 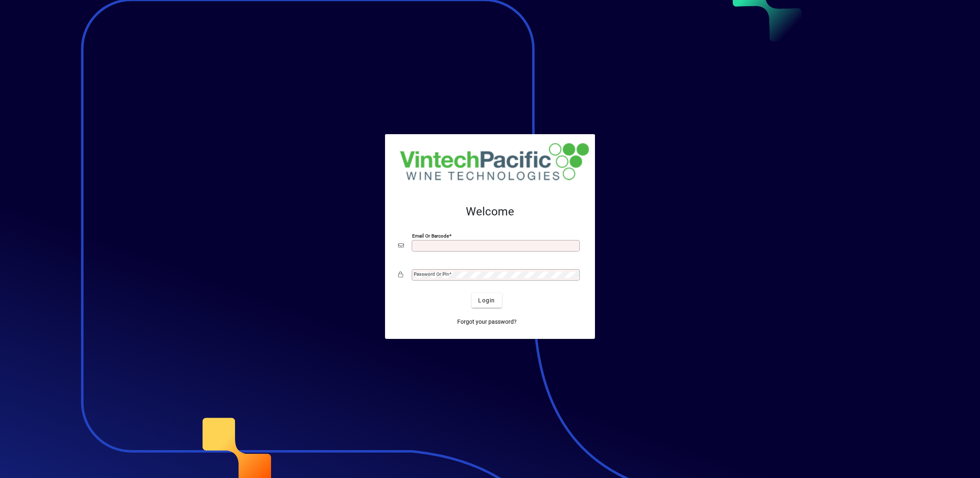 I want to click on span: Forgot your password?, so click(x=486, y=322).